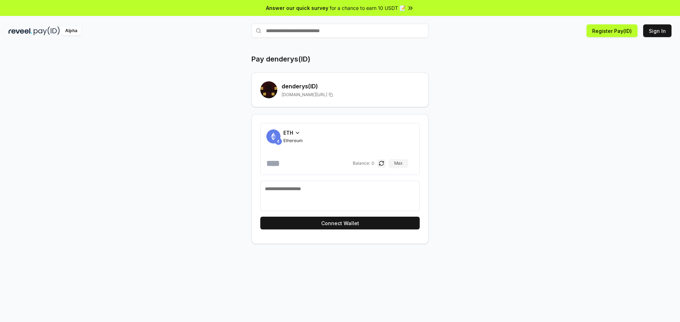  Describe the element at coordinates (612, 31) in the screenshot. I see `button: Register Pay(ID)` at that location.